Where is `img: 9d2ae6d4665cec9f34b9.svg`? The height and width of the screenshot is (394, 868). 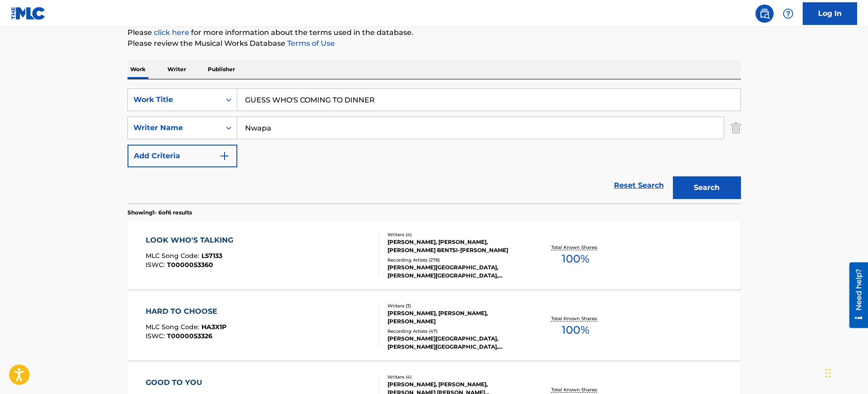
img: 9d2ae6d4665cec9f34b9.svg is located at coordinates (225, 156).